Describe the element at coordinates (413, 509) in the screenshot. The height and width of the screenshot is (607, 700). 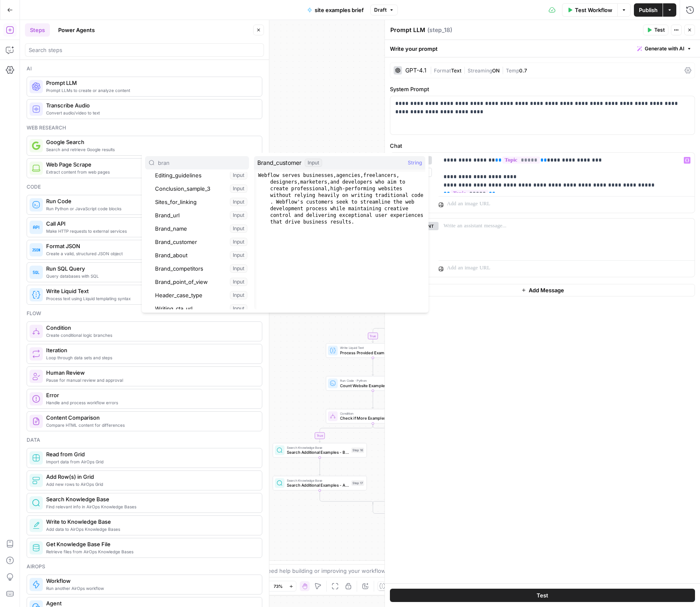
I see `g: Edge from step_15-conditional-end to step_5-conditional-end` at that location.